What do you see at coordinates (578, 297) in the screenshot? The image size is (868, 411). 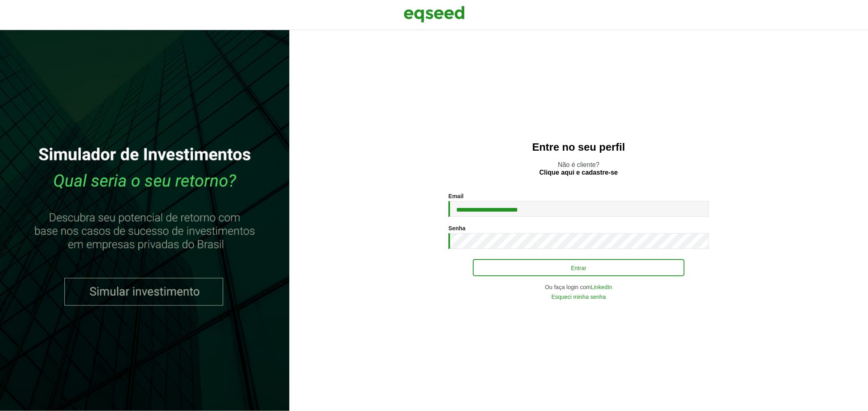 I see `a: Esqueci minha senha` at bounding box center [578, 297].